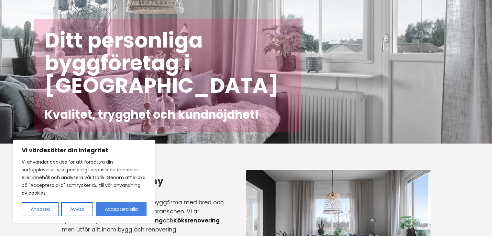 This screenshot has height=236, width=492. I want to click on h2: Kvalitet, trygghet och kundnöjdhet!, so click(168, 115).